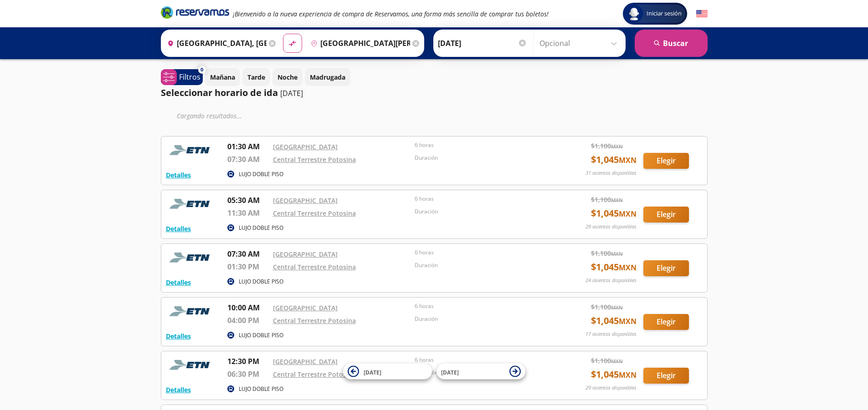 Image resolution: width=868 pixels, height=410 pixels. I want to click on button: 0Filtros, so click(182, 77).